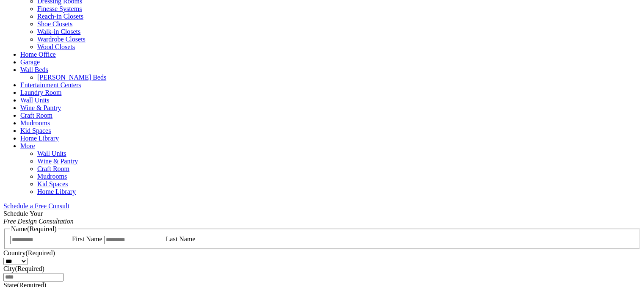  I want to click on a: Entertainment Centers, so click(51, 84).